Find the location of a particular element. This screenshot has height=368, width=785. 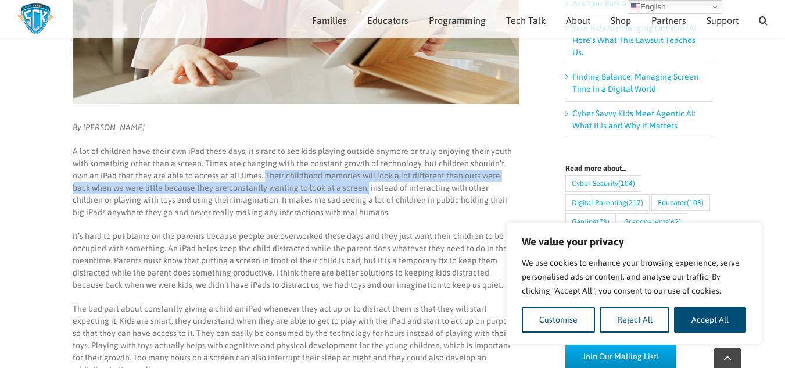

a: Digital Parenting (217 items) is located at coordinates (607, 202).